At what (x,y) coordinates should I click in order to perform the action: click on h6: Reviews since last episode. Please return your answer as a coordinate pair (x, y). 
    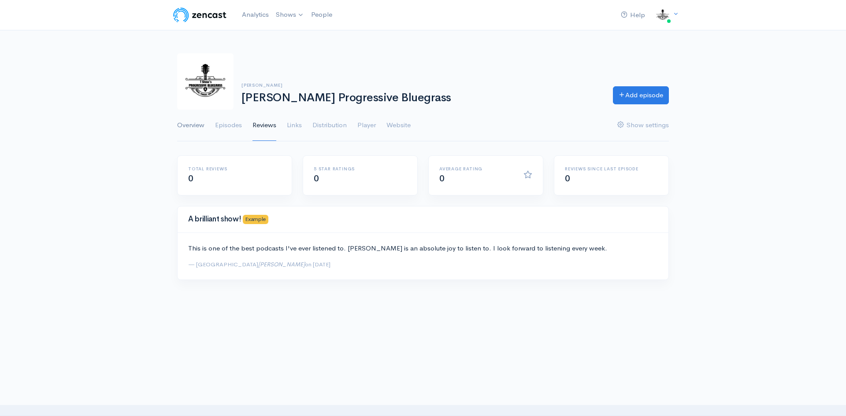
    Looking at the image, I should click on (611, 169).